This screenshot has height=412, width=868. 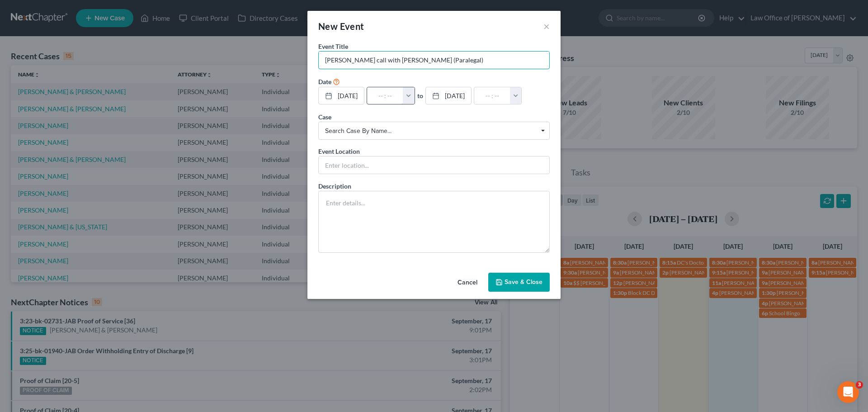 What do you see at coordinates (467, 283) in the screenshot?
I see `button: Cancel` at bounding box center [467, 283].